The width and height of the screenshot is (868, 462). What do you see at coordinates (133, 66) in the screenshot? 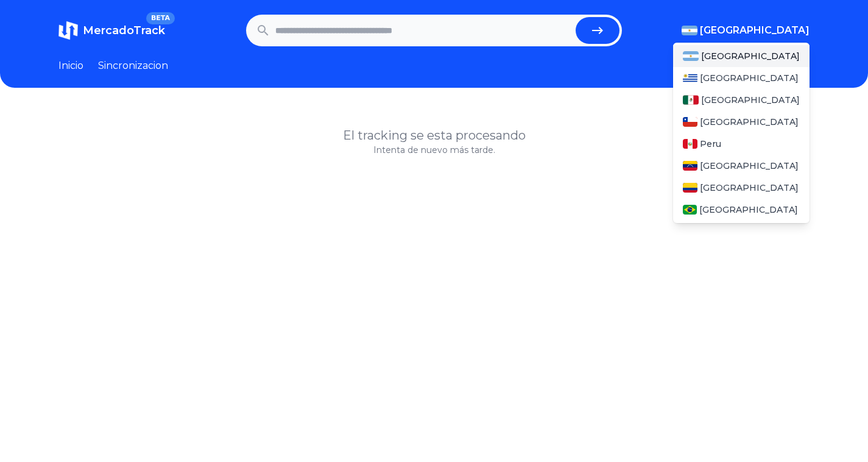
I see `a: Sincronizacion` at bounding box center [133, 66].